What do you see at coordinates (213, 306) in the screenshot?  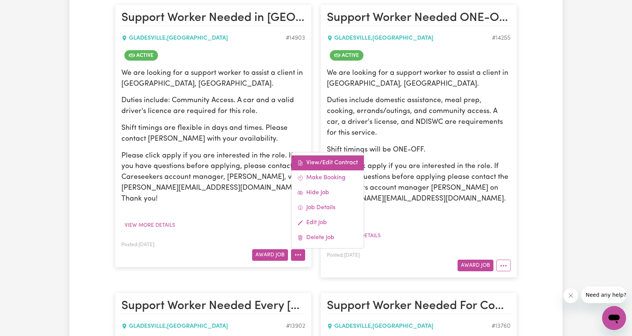 I see `h2: Support Worker Needed Every Monday And Wednesday In Gladesville, NSW` at bounding box center [213, 306].